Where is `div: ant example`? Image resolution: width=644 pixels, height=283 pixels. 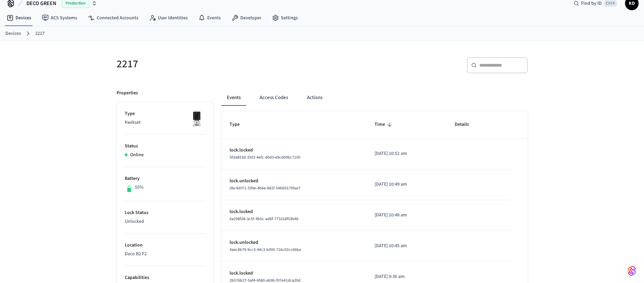
div: ant example is located at coordinates (374, 98).